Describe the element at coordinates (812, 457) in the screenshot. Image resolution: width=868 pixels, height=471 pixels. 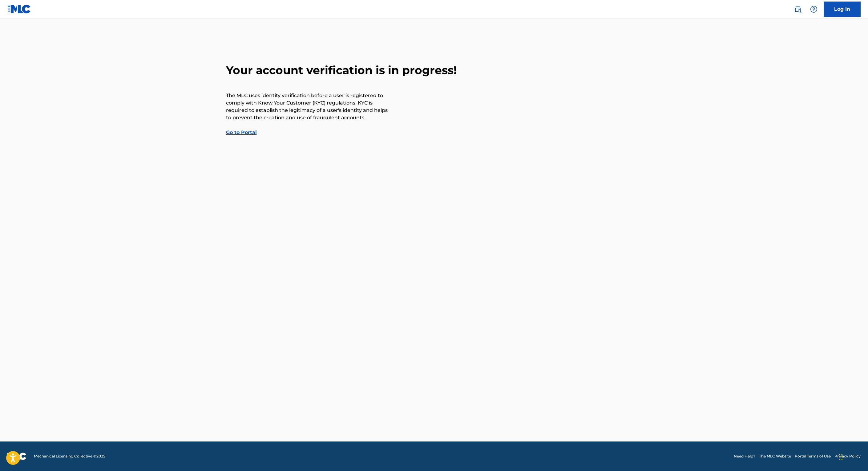
I see `a: Portal Terms of Use` at that location.